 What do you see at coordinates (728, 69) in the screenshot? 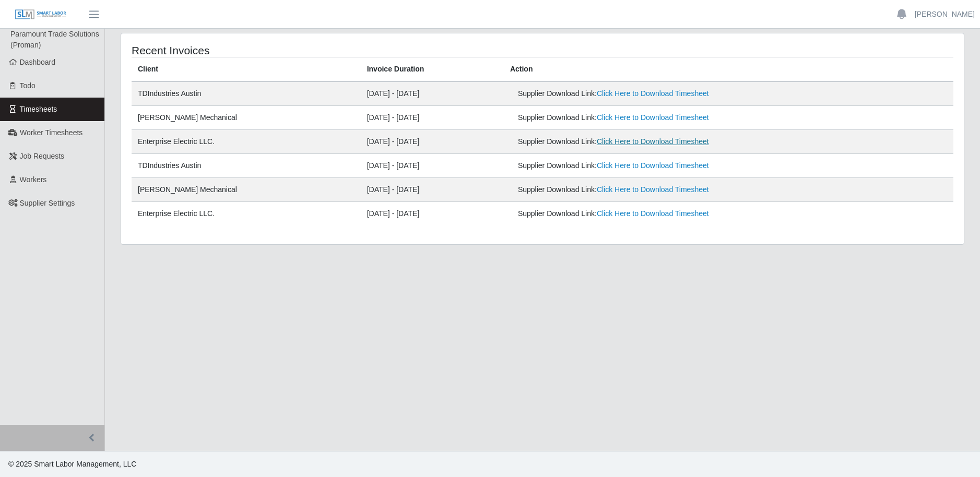
I see `th: Action` at bounding box center [728, 69].